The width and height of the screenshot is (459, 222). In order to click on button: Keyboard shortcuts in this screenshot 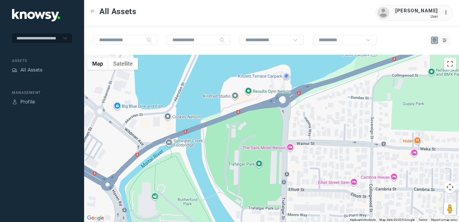, I will do `click(363, 219)`.